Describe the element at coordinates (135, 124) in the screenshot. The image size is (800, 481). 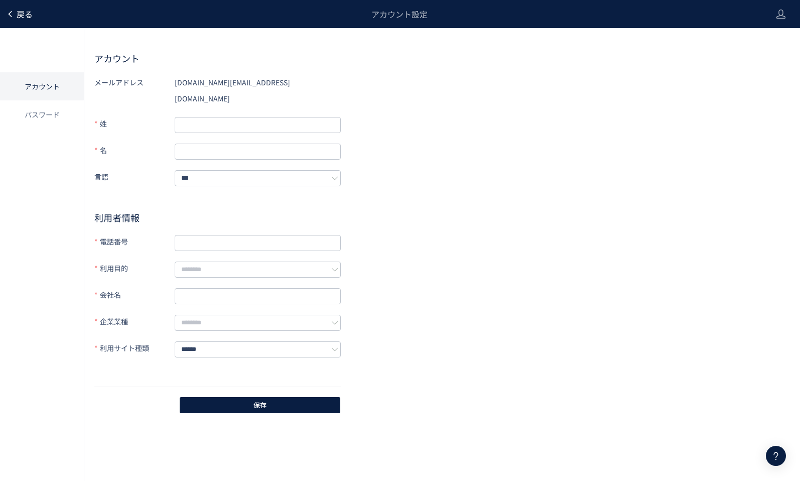
I see `label: 姓` at that location.